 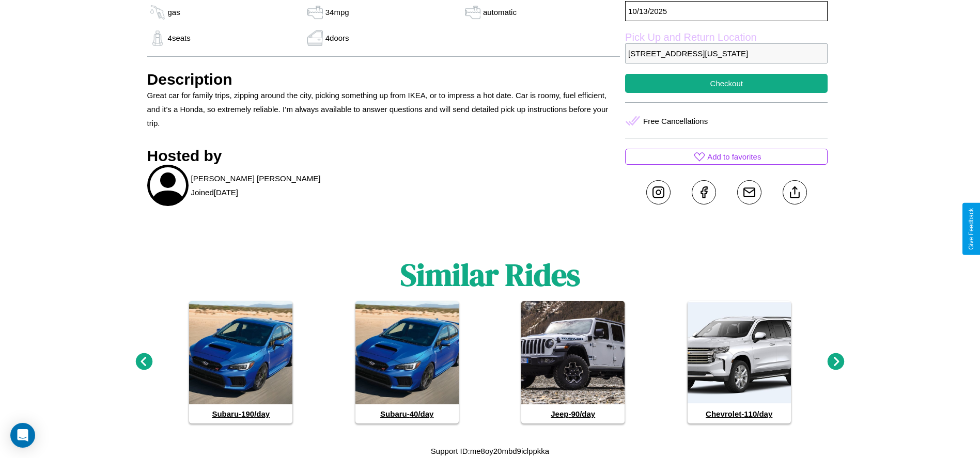 I want to click on h3: Description, so click(x=384, y=80).